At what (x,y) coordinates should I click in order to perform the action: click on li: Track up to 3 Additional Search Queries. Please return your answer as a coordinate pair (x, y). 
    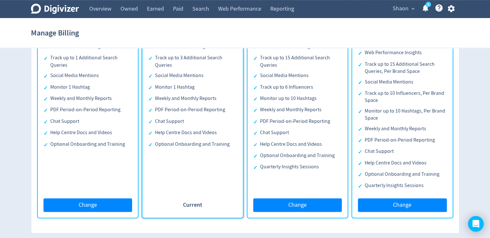
    Looking at the image, I should click on (193, 61).